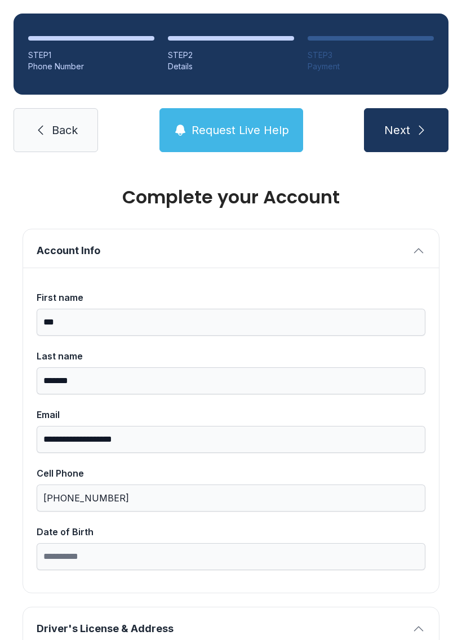 The image size is (462, 640). Describe the element at coordinates (231, 498) in the screenshot. I see `input: Cell Phone` at that location.